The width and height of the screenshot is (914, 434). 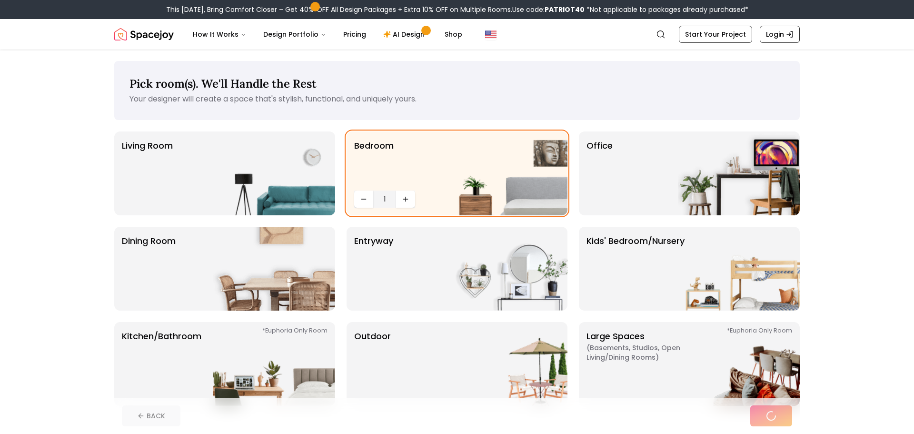 What do you see at coordinates (372, 364) in the screenshot?
I see `p: Outdoor` at bounding box center [372, 364].